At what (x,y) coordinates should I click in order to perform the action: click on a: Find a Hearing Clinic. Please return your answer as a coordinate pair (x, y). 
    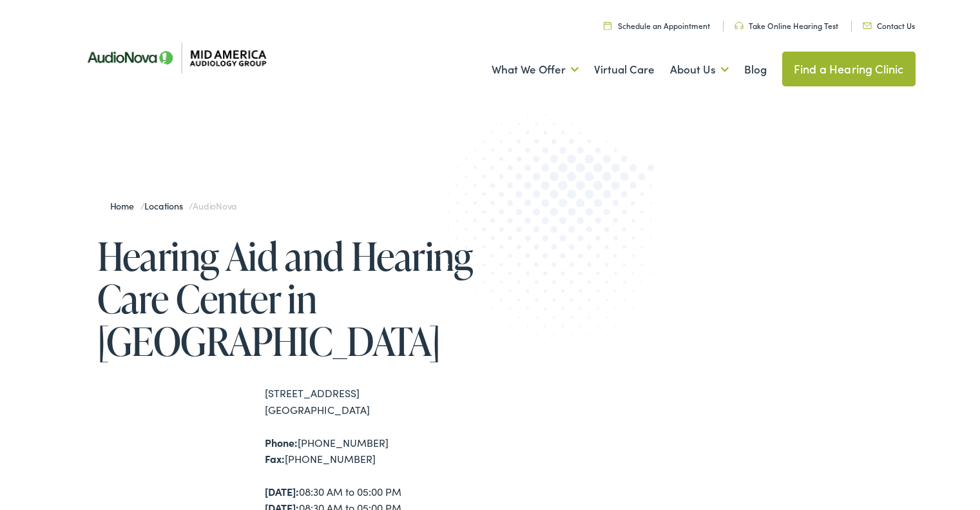
    Looking at the image, I should click on (849, 69).